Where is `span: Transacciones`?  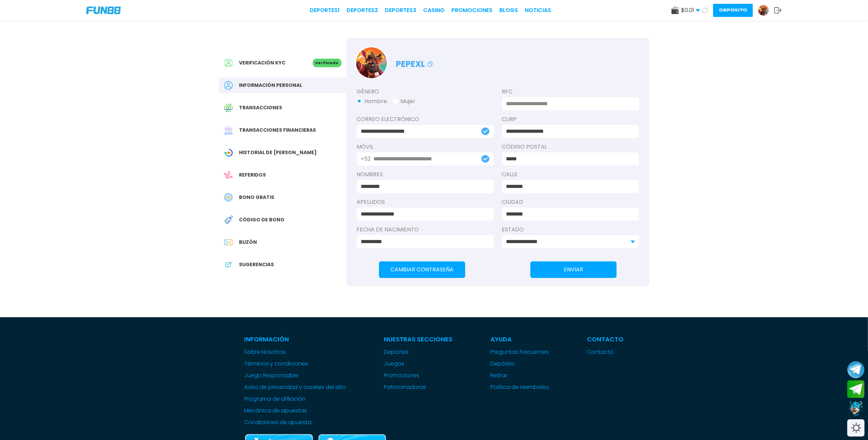
span: Transacciones is located at coordinates (260, 108).